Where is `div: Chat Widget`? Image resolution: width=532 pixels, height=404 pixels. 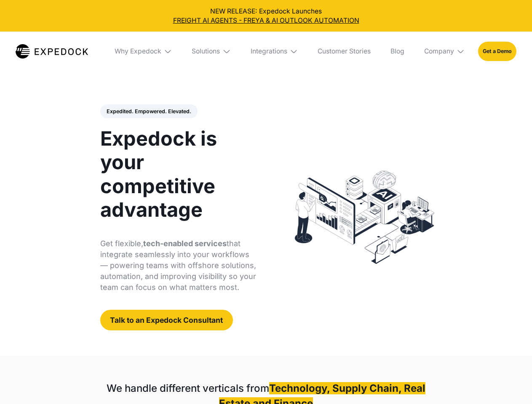
div: Chat Widget is located at coordinates (511, 384).